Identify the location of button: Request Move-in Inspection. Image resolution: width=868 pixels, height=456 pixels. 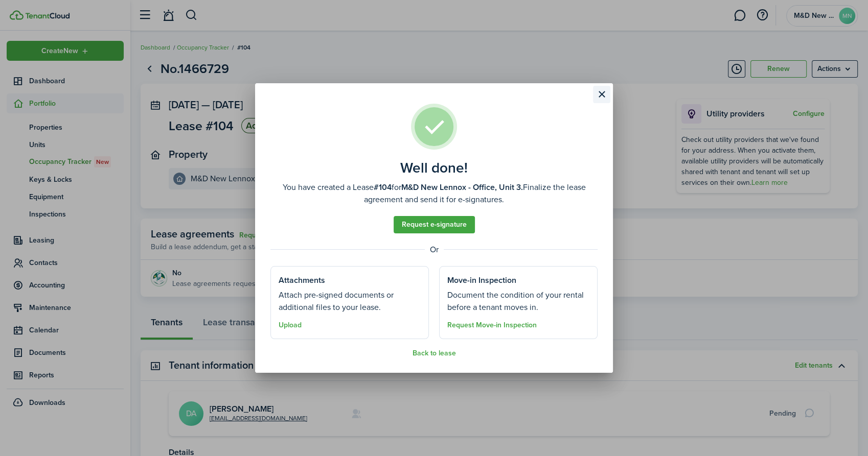
(492, 325).